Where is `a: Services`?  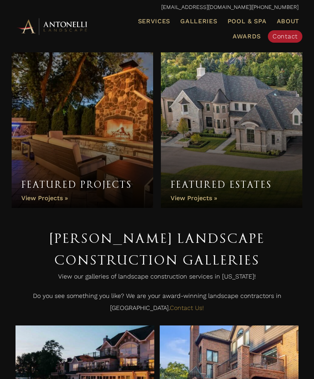
a: Services is located at coordinates (154, 21).